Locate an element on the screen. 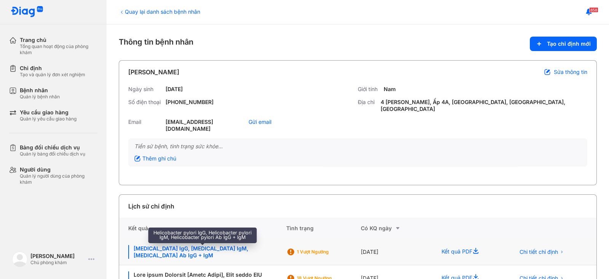 The height and width of the screenshot is (279, 609). div: Có KQ ngày is located at coordinates (396, 228).